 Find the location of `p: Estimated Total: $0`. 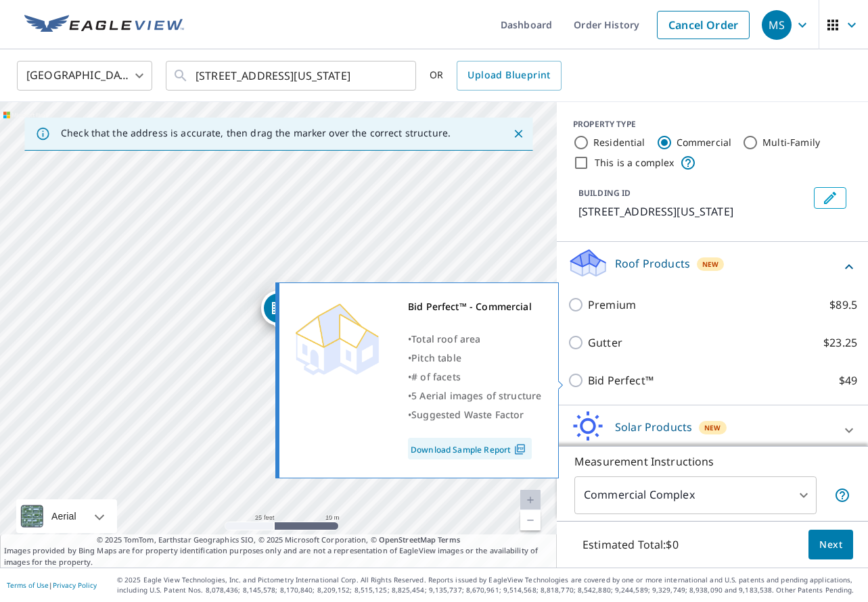

p: Estimated Total: $0 is located at coordinates (630, 545).